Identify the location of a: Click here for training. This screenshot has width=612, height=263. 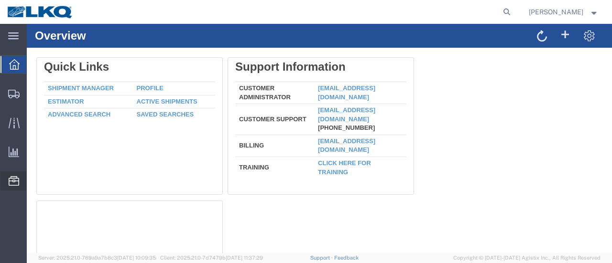
(317, 144).